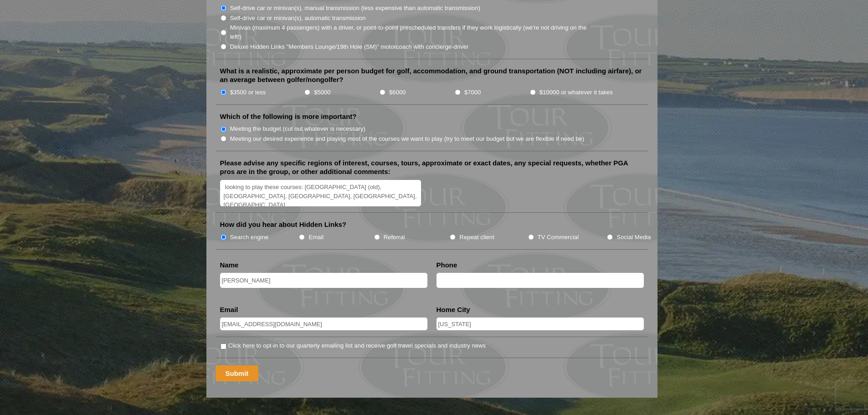 The image size is (868, 415). What do you see at coordinates (229, 265) in the screenshot?
I see `label: Name` at bounding box center [229, 265].